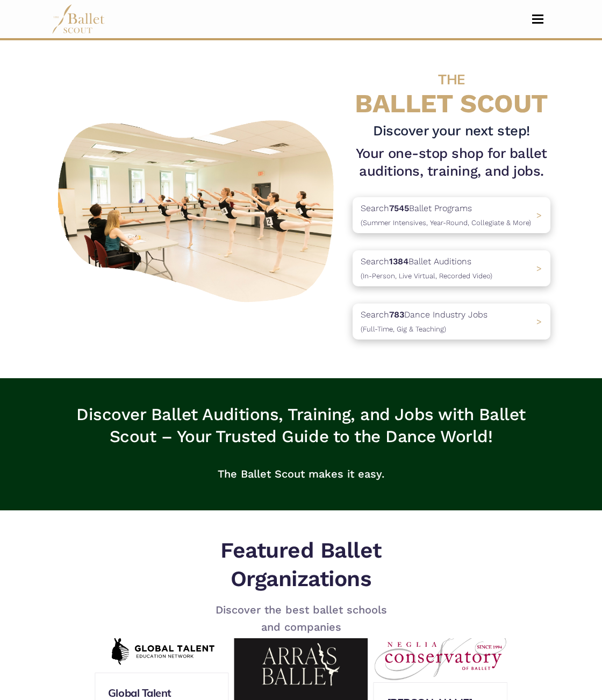  Describe the element at coordinates (446, 215) in the screenshot. I see `p: Search Ballet Programs` at that location.